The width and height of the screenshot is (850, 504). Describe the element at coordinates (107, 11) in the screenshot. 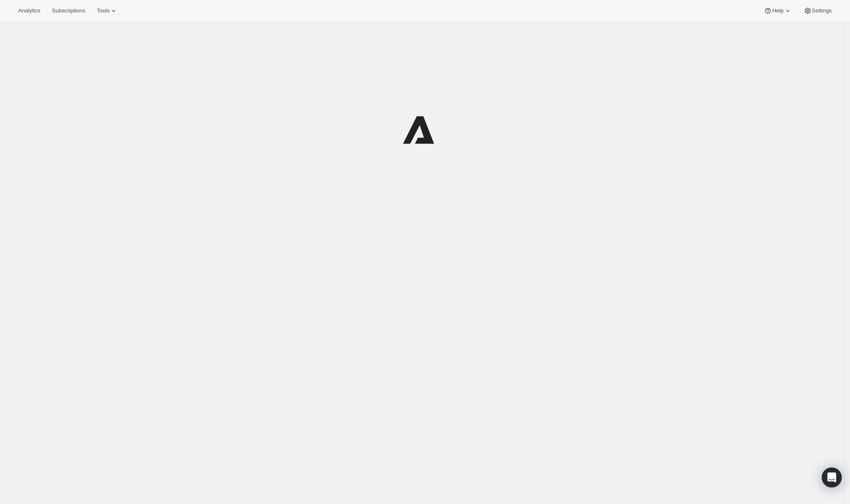

I see `button: Tools` at that location.